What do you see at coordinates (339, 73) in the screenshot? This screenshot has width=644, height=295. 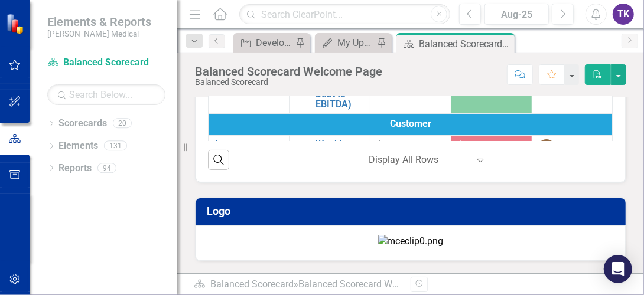 I see `a: Total Funds Available to Borrow (Funded Debt to EBITDA)` at bounding box center [339, 73].